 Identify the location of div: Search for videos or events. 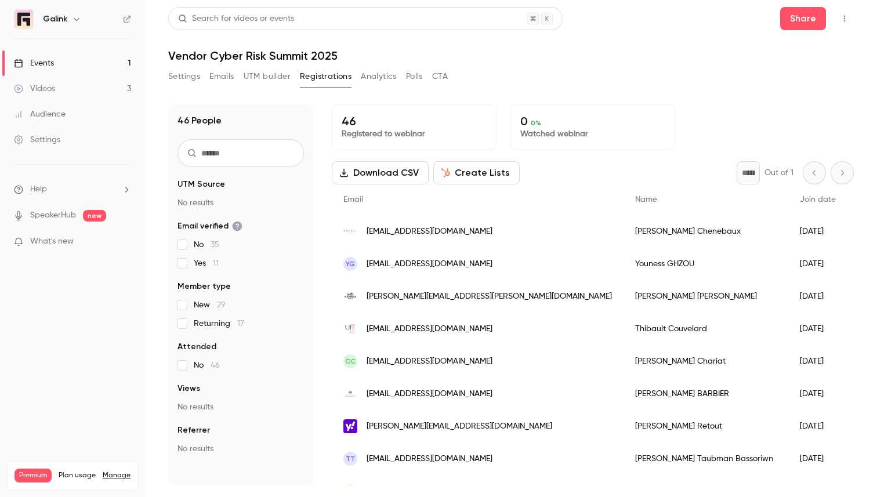
(236, 19).